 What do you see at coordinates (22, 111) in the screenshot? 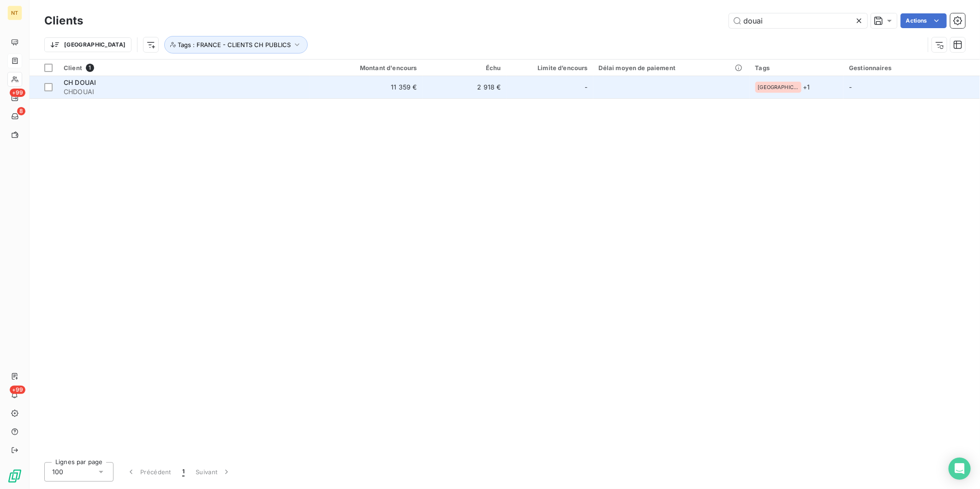
I see `span: 8` at bounding box center [22, 111].